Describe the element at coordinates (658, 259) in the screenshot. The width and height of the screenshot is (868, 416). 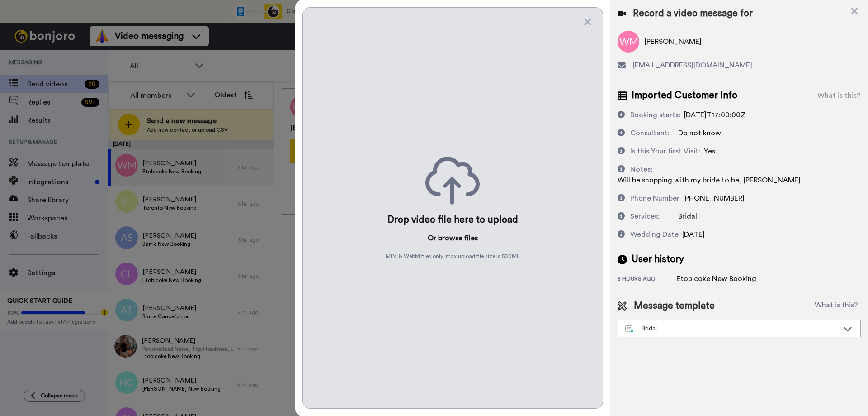
I see `span: User history` at that location.